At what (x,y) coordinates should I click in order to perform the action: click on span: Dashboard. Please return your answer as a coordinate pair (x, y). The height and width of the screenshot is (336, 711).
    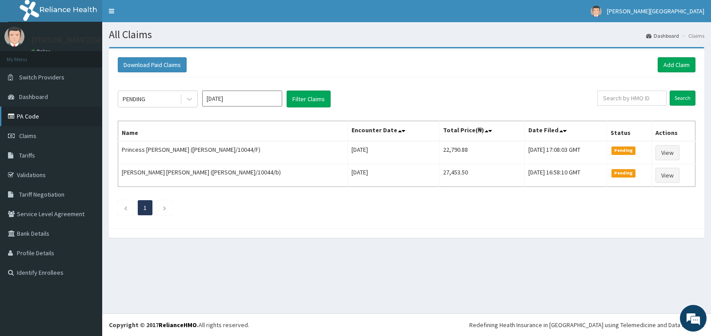
    Looking at the image, I should click on (33, 97).